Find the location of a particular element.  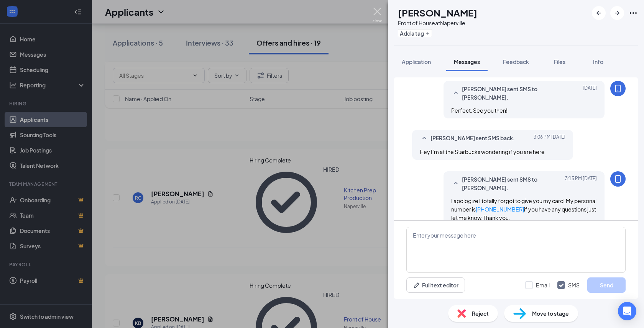

span: Info is located at coordinates (598, 62).